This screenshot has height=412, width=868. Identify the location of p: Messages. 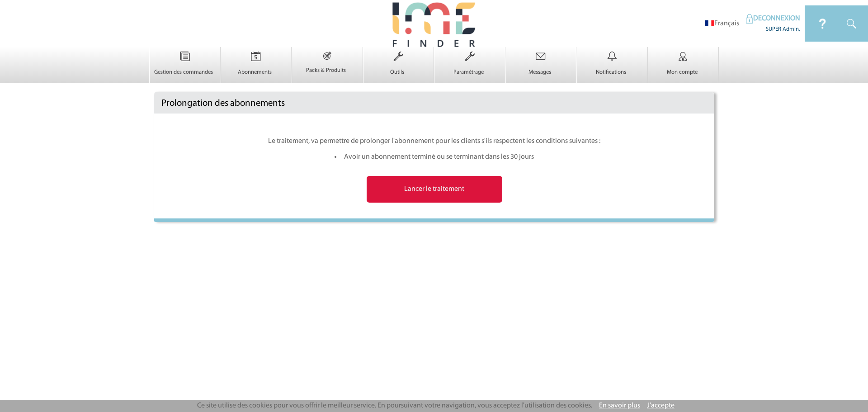
(540, 72).